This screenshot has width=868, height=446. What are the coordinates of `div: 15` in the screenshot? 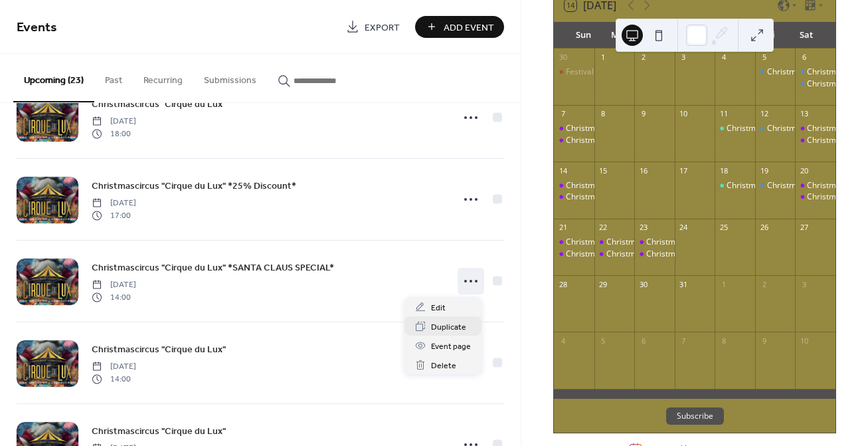 It's located at (603, 170).